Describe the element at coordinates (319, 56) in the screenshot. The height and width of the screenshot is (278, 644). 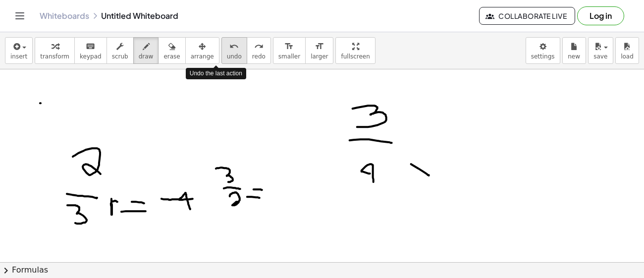
I see `span: larger` at that location.